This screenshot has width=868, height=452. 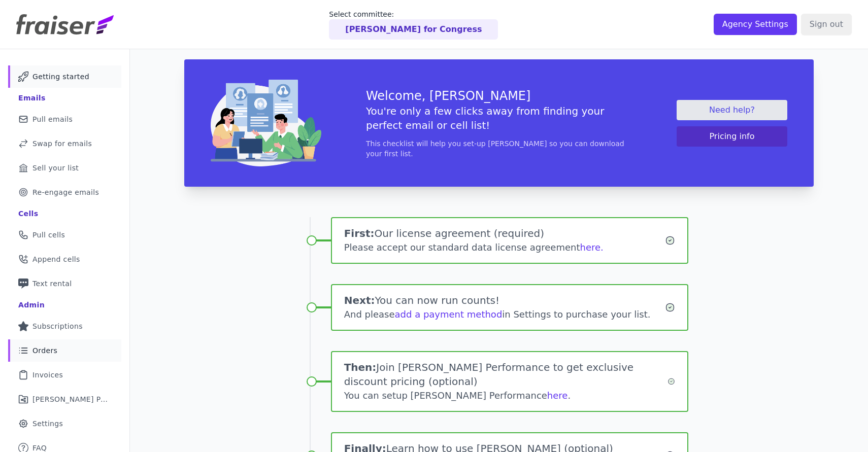 What do you see at coordinates (64, 350) in the screenshot?
I see `a: Orders` at bounding box center [64, 350].